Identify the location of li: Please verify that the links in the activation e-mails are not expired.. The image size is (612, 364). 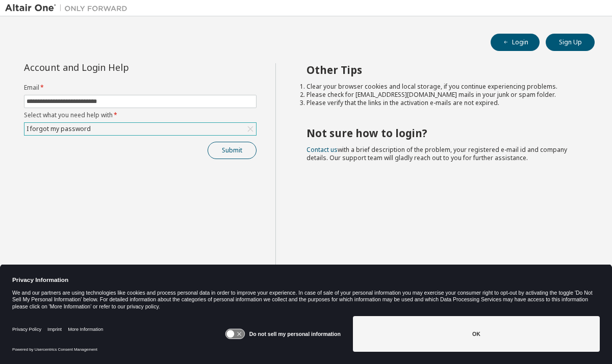
(442, 103).